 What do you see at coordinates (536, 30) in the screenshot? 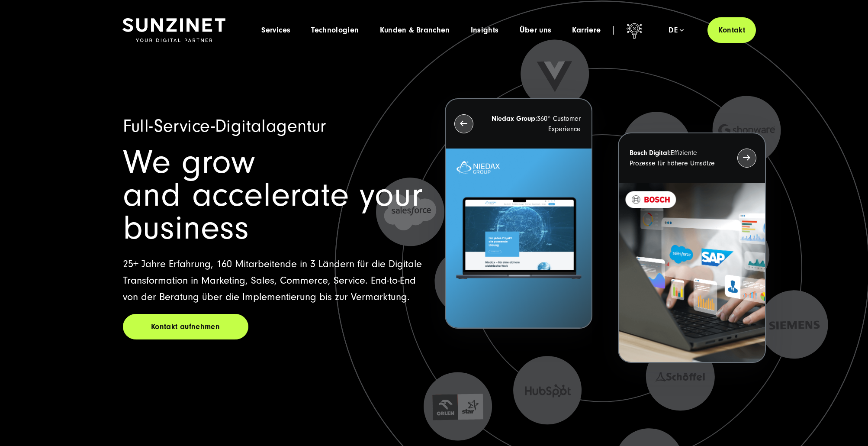
I see `a: Über uns` at bounding box center [536, 30].